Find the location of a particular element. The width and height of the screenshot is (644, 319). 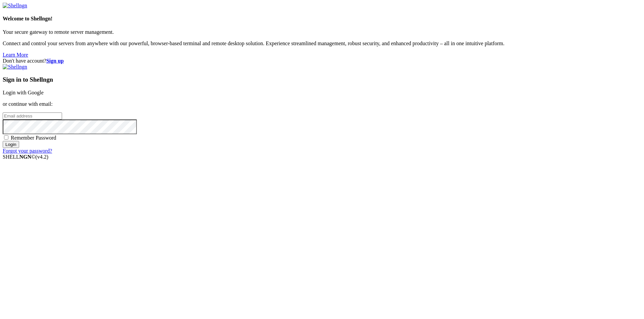

b: NGN is located at coordinates (26, 156).